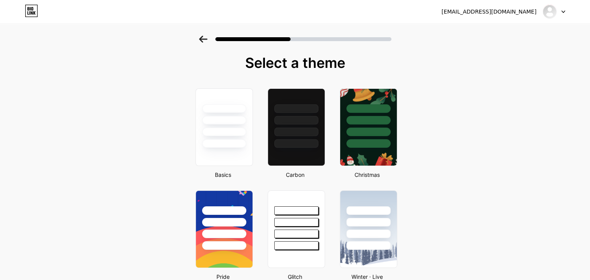 The image size is (590, 280). What do you see at coordinates (550, 12) in the screenshot?
I see `img: Joel Jacobhy` at bounding box center [550, 12].